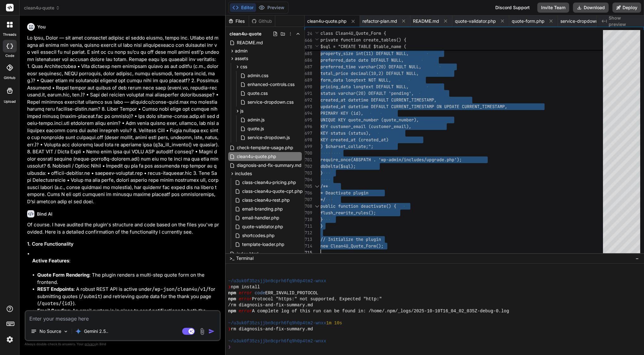  Describe the element at coordinates (308, 226) in the screenshot. I see `div: 711` at that location.